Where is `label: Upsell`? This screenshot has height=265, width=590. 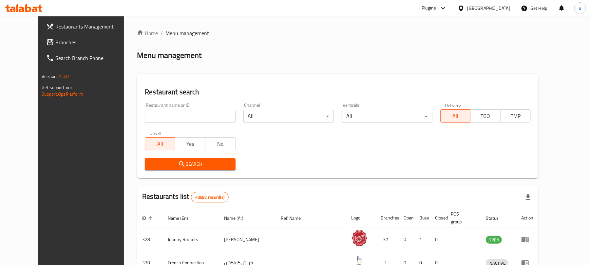 label: Upsell is located at coordinates (155, 133).